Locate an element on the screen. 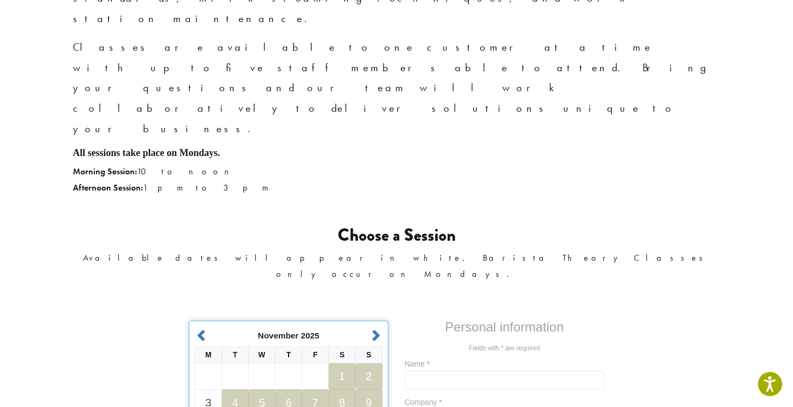 Image resolution: width=793 pixels, height=407 pixels. span: Thursday is located at coordinates (288, 354).